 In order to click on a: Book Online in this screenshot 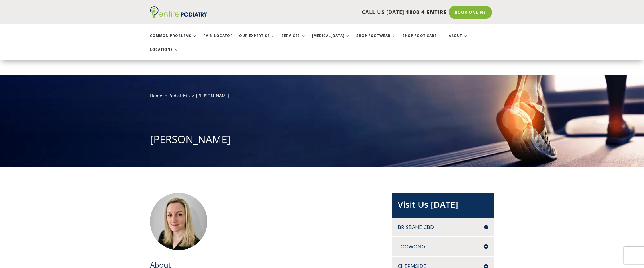, I will do `click(470, 12)`.